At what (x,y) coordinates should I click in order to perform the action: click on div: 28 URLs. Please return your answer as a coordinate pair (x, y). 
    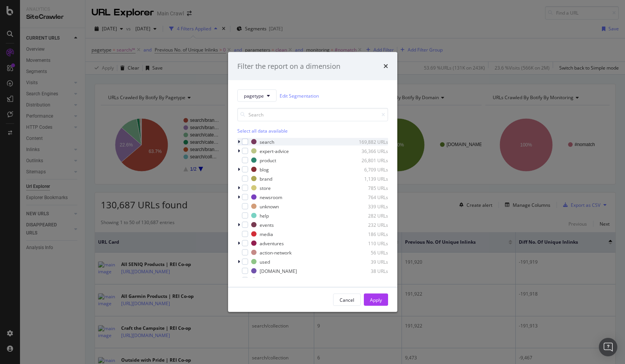
    Looking at the image, I should click on (369, 280).